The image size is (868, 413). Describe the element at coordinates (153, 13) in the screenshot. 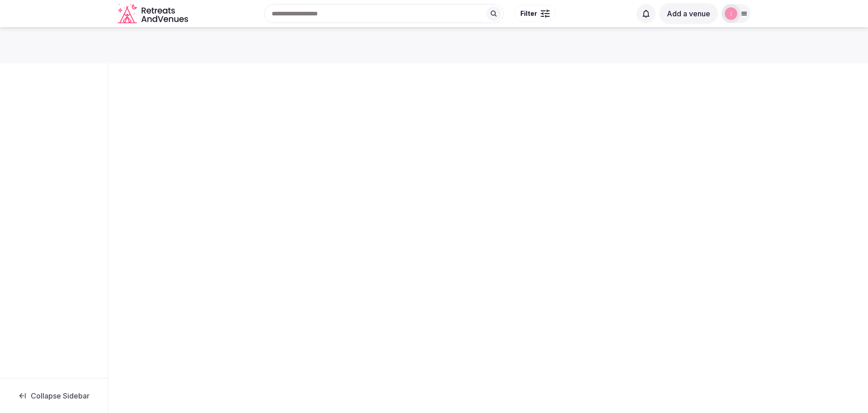

I see `a: Visit the homepage` at that location.